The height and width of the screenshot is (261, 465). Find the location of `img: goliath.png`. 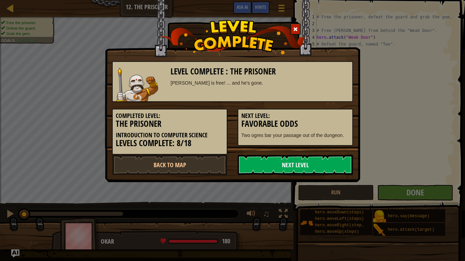

img: goliath.png is located at coordinates (137, 84).